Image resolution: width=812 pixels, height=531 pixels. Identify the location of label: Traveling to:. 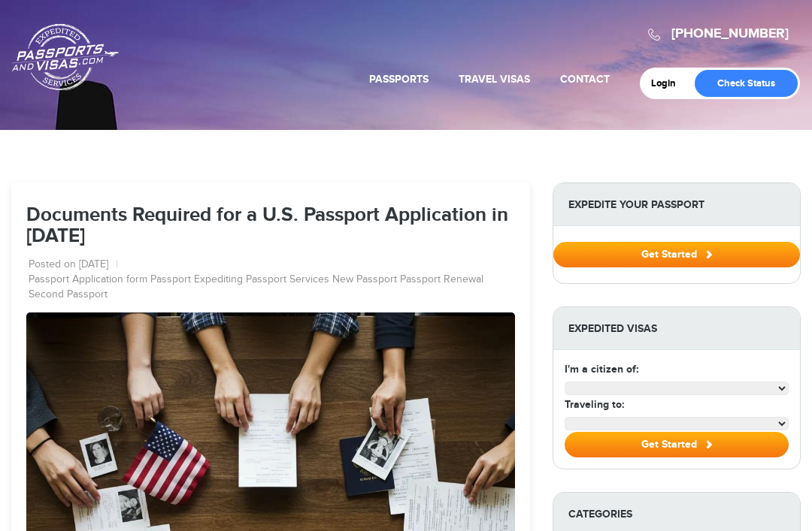
(594, 404).